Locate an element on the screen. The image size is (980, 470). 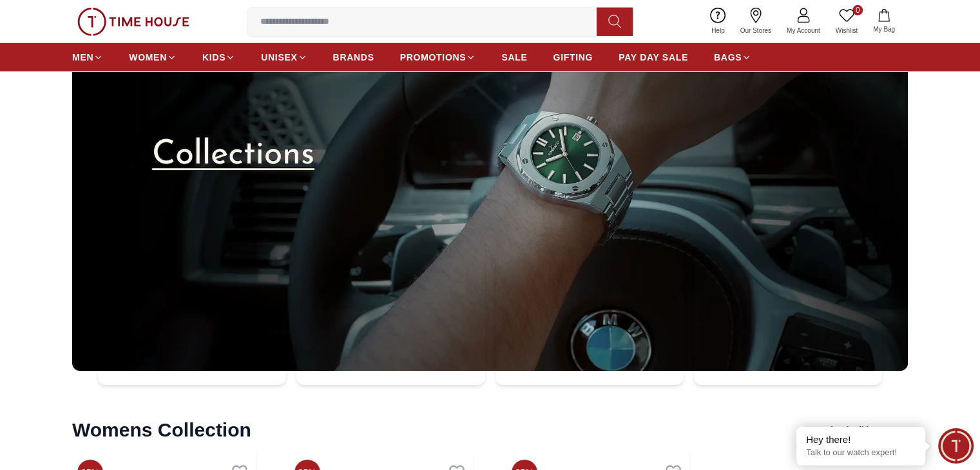
span: SALE is located at coordinates (514, 57).